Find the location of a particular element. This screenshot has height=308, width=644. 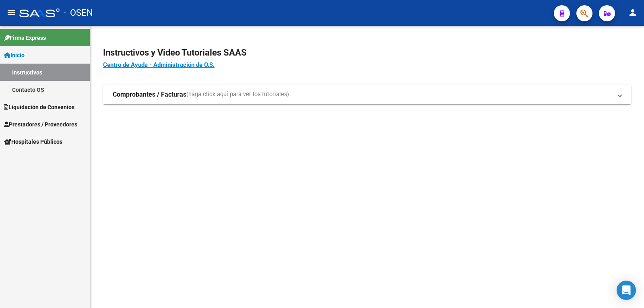

h2: Instructivos y Video Tutoriales SAAS is located at coordinates (367, 53).